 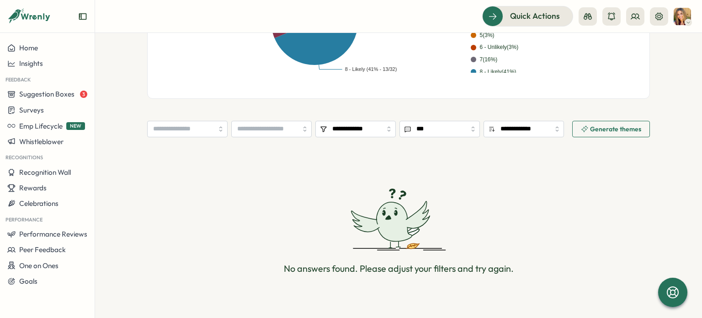 I want to click on span: Home, so click(x=28, y=48).